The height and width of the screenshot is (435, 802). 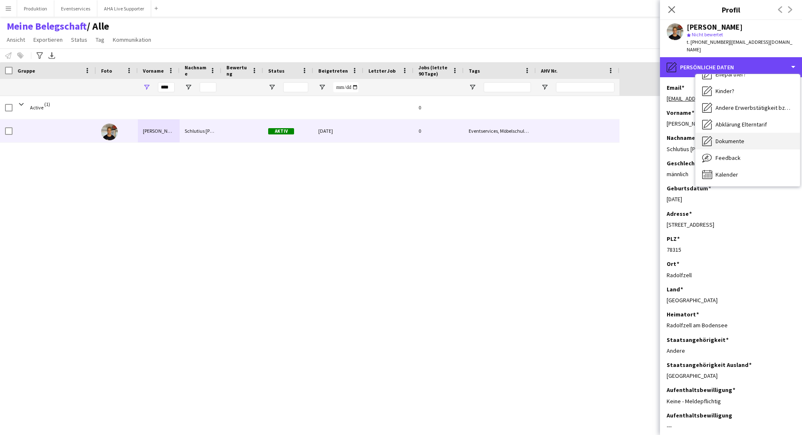 I want to click on span: Abklärung Elterntarif, so click(x=741, y=124).